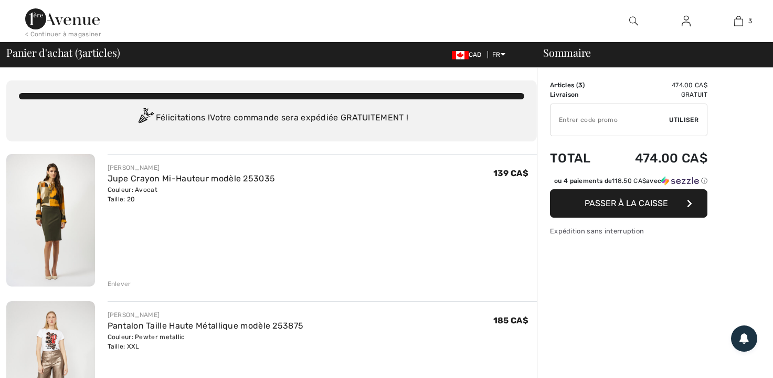 This screenshot has width=773, height=378. I want to click on a: Pantalon Taille Haute Métallique modèle 253875, so click(206, 325).